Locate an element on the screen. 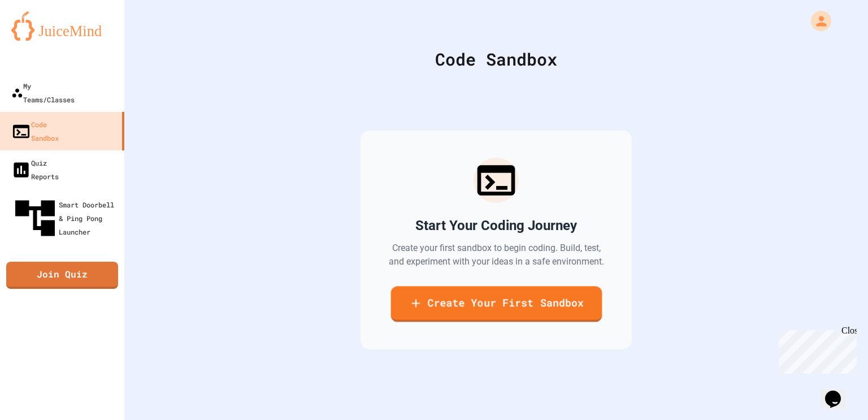 This screenshot has width=868, height=420. div: Chat with us now!Close is located at coordinates (42, 38).